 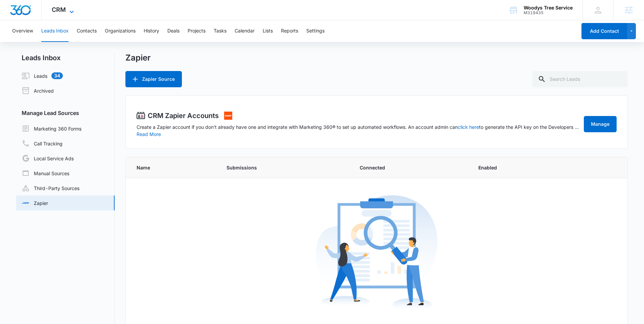 I want to click on button: Projects, so click(x=196, y=31).